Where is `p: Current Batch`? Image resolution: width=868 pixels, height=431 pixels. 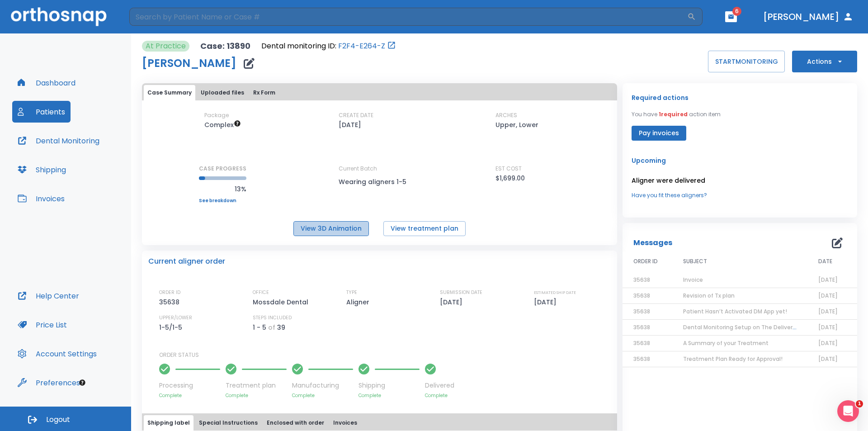
p: Current Batch is located at coordinates (379, 169).